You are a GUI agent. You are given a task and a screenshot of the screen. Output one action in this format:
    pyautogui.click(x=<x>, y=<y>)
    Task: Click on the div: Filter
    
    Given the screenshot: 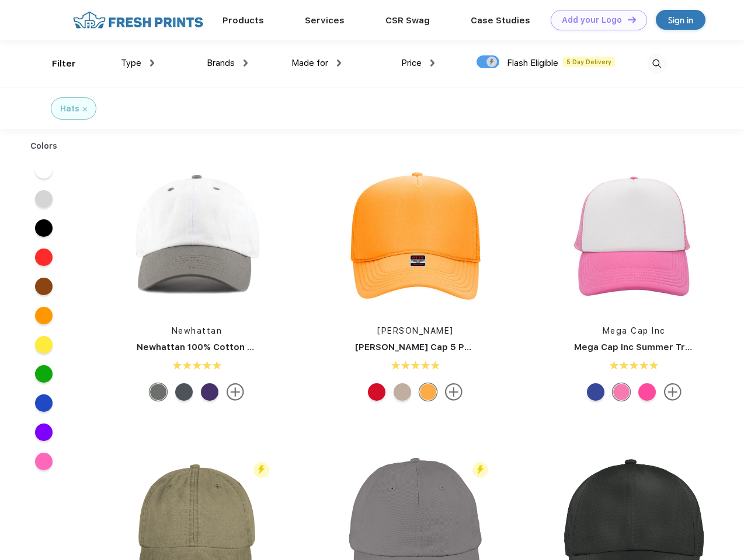 What is the action you would take?
    pyautogui.click(x=64, y=64)
    